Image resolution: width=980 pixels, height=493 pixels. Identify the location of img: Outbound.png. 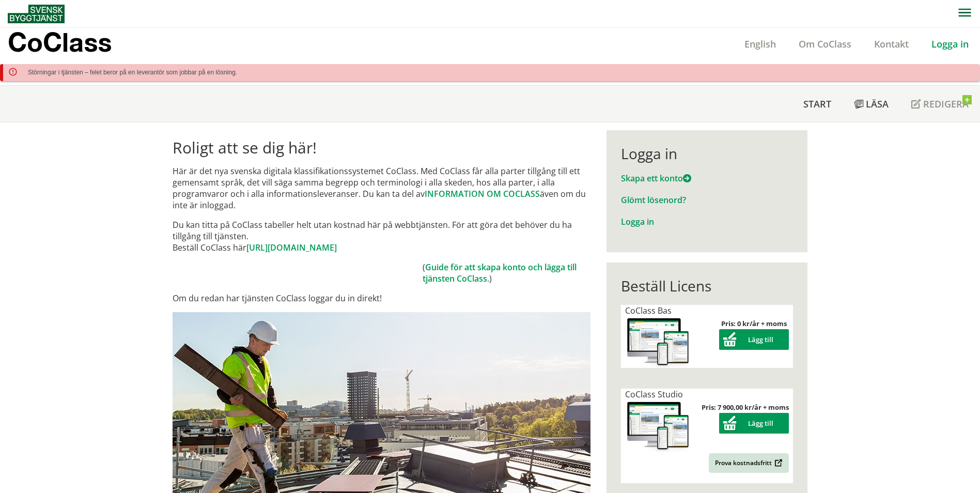
(778, 463).